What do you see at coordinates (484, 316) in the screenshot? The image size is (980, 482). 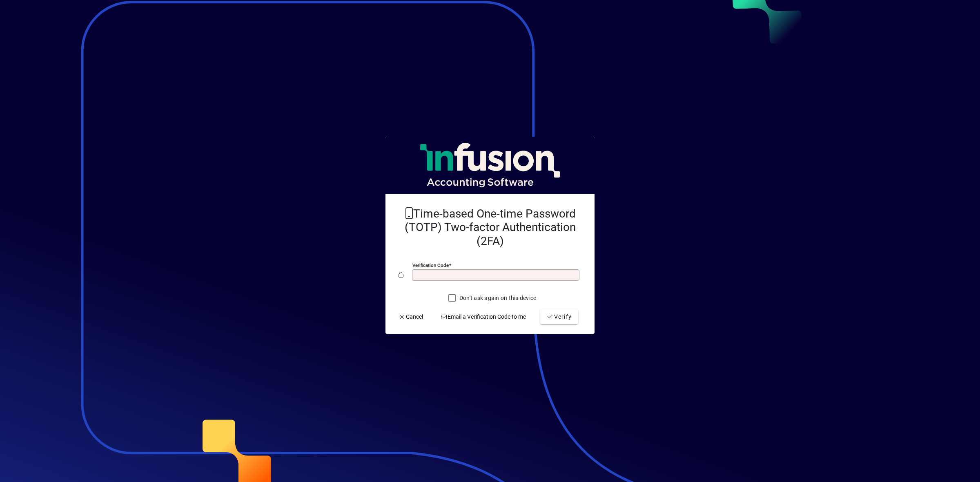 I see `button: Email a Verification Code to me` at bounding box center [484, 316].